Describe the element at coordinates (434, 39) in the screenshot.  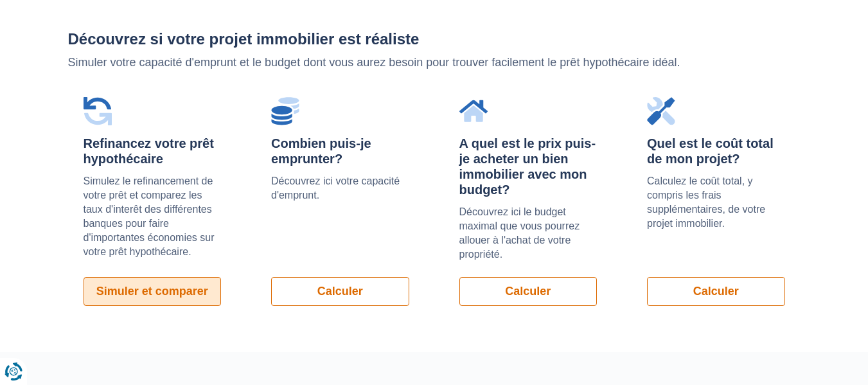
I see `h2: Découvrez si votre projet immobilier est réaliste` at that location.